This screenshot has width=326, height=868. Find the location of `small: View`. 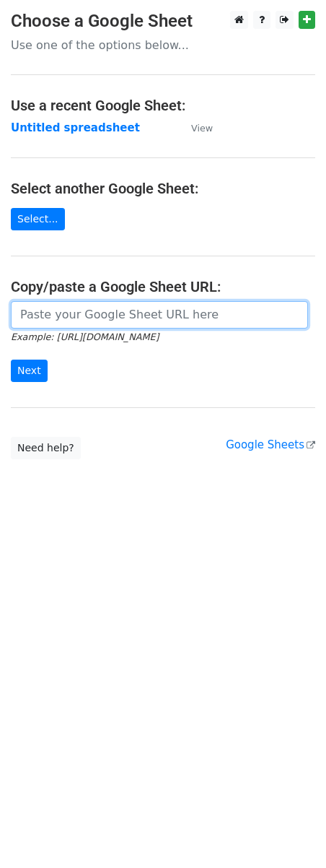

small: View is located at coordinates (202, 128).